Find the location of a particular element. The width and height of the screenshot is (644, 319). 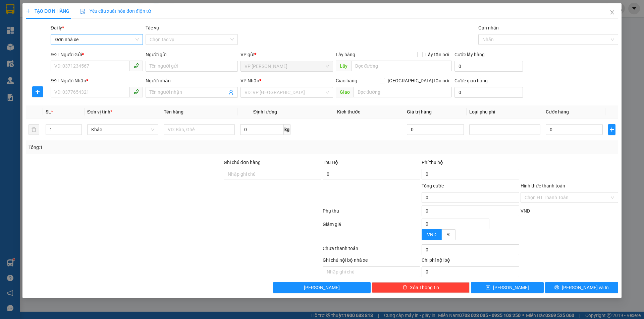

div: Người nhận is located at coordinates (192, 81).